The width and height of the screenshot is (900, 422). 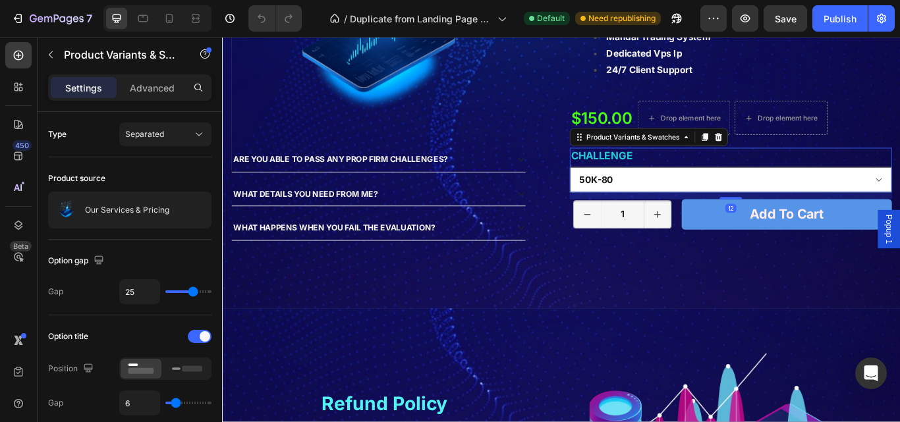 What do you see at coordinates (72, 369) in the screenshot?
I see `div: Position` at bounding box center [72, 369].